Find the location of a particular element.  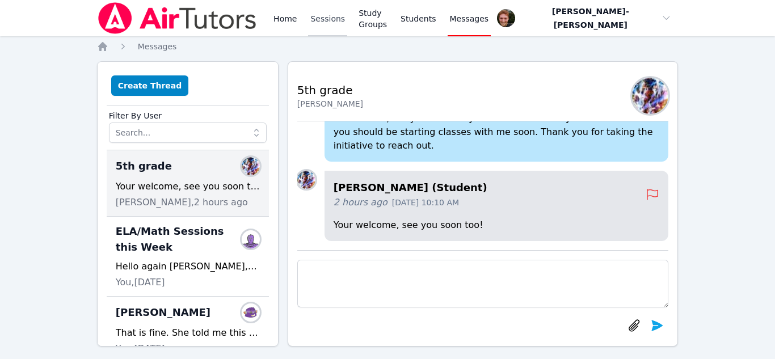

nav: Breadcrumb is located at coordinates (388, 47).